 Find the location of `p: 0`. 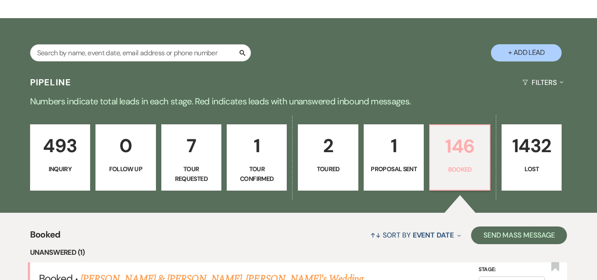

p: 0 is located at coordinates (125, 145).